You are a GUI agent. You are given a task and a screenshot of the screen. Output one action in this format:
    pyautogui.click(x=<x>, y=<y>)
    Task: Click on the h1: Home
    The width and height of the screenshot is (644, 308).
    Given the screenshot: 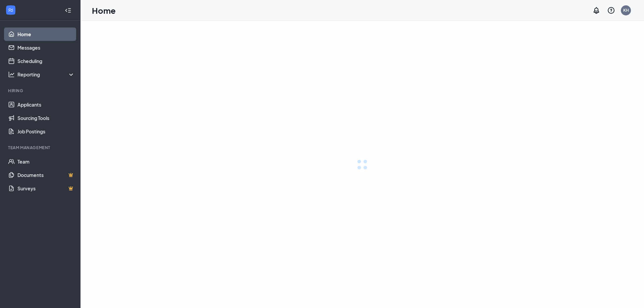 What is the action you would take?
    pyautogui.click(x=103, y=10)
    